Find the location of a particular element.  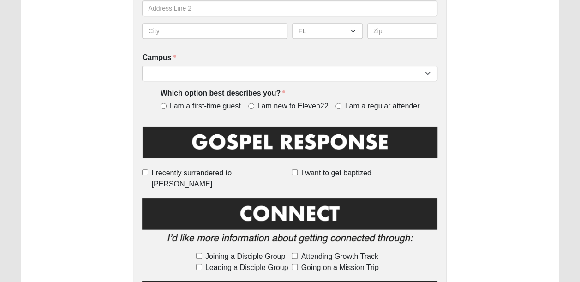

span: I am a first-time guest is located at coordinates (205, 106).